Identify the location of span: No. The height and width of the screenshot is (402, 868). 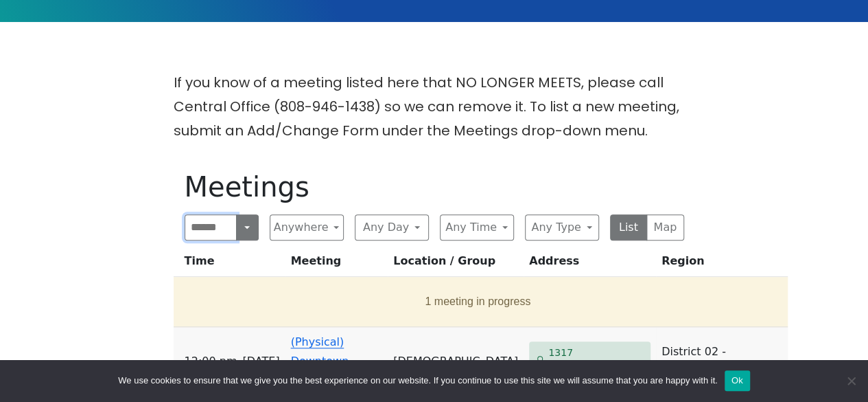
(850, 380).